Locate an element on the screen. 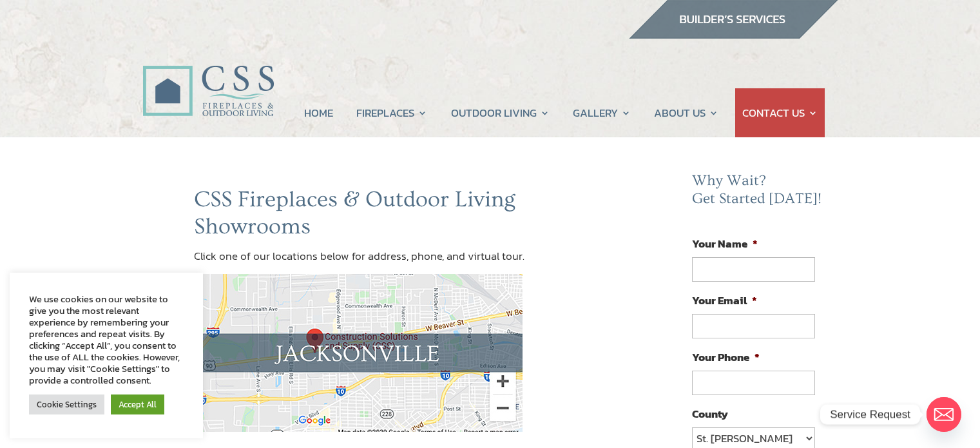 This screenshot has width=980, height=448. a: CSS Fireplaces & Outdoor Living (Formerly Construction Solutions & Supply) Jacksonville showroom is located at coordinates (358, 428).